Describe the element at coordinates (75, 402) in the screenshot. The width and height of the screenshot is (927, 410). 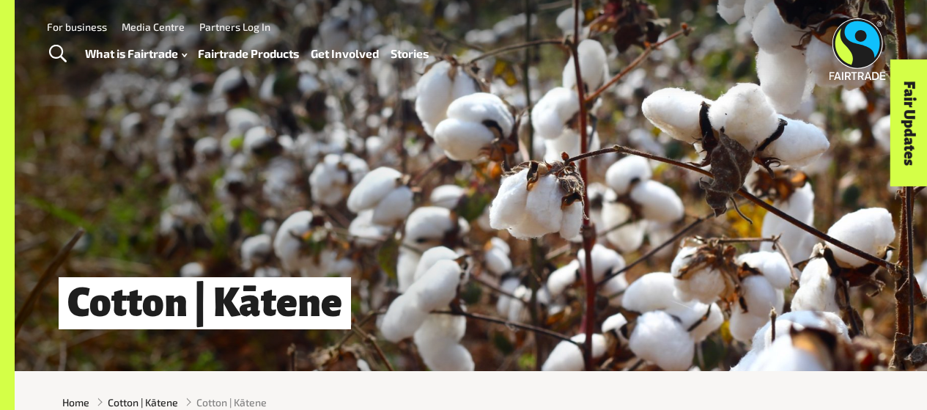
I see `a: Home` at that location.